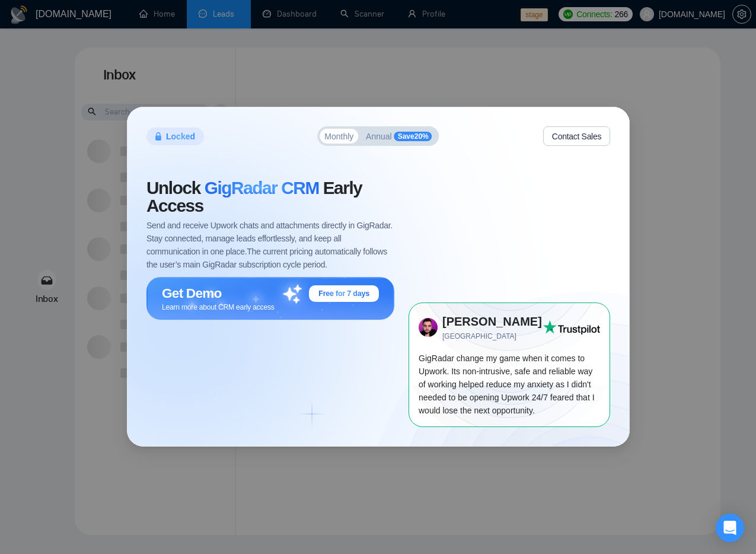 This screenshot has height=554, width=756. I want to click on span: Monthly, so click(338, 136).